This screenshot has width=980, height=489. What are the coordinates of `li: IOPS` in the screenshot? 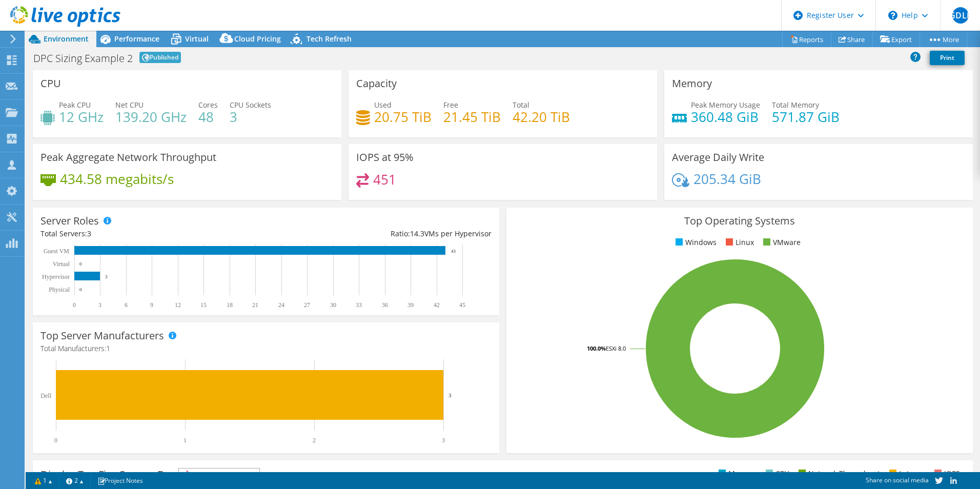 It's located at (946, 474).